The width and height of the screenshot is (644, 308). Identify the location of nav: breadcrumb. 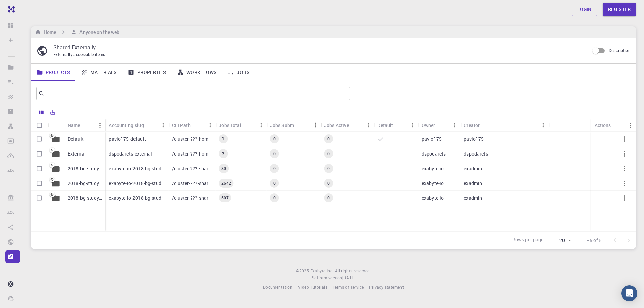
(77, 32).